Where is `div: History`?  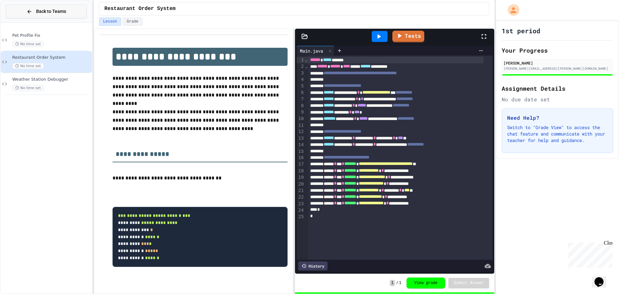
div: History is located at coordinates (313, 266).